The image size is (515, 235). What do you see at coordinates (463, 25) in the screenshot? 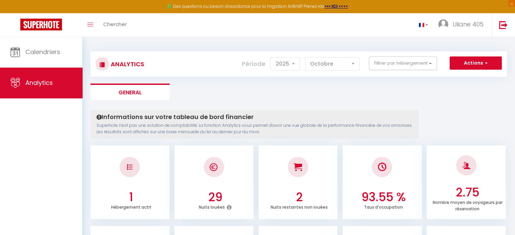
I see `a: ... Liliane 405` at bounding box center [463, 25].